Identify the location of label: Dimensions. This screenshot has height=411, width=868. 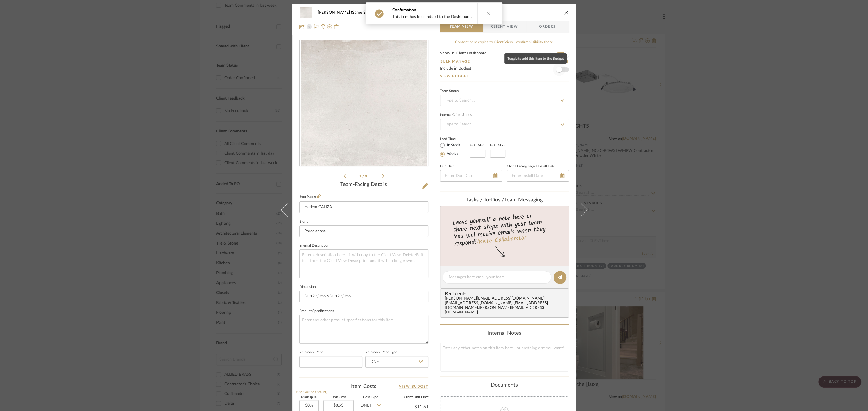
(308, 287).